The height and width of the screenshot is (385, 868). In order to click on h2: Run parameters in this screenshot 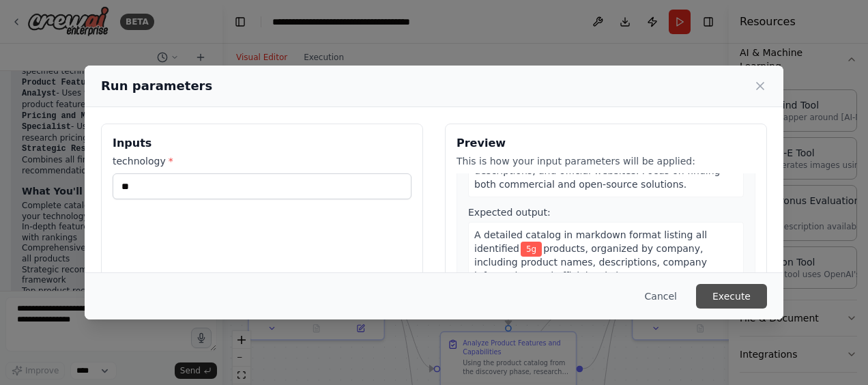, I will do `click(156, 86)`.